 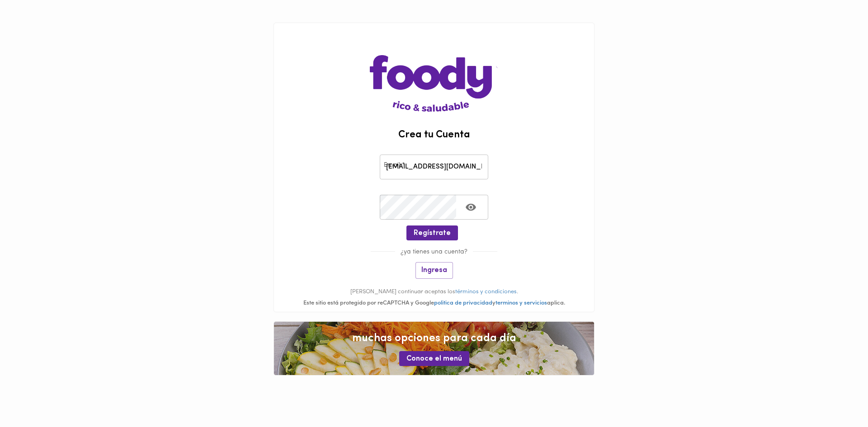 What do you see at coordinates (434, 359) in the screenshot?
I see `span: Conoce el menú` at bounding box center [434, 359].